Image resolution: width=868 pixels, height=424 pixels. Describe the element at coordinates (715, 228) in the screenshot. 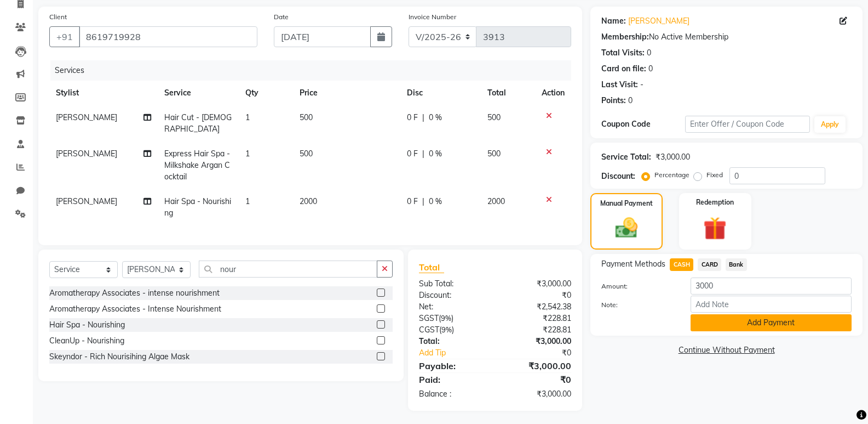

I see `img: _gift.svg` at that location.